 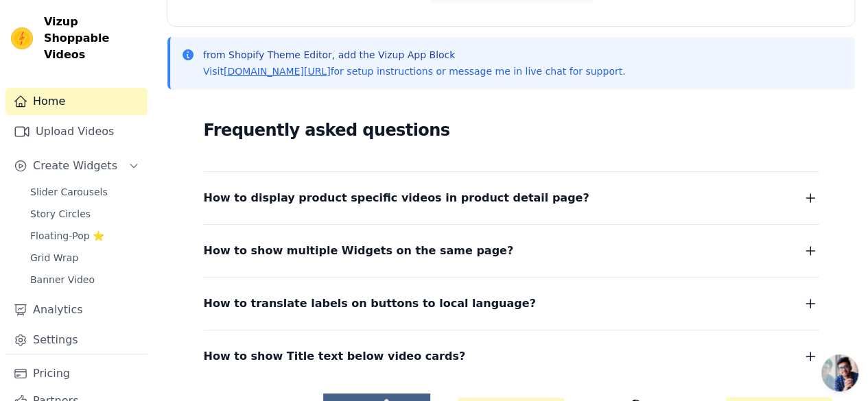 I want to click on a: Floating-Pop ⭐, so click(x=84, y=236).